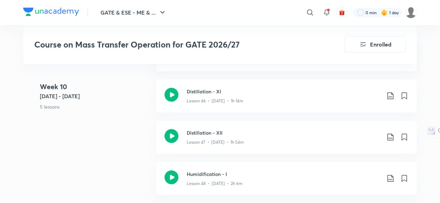 This screenshot has width=440, height=203. What do you see at coordinates (95, 87) in the screenshot?
I see `h4: Week 10` at bounding box center [95, 87].